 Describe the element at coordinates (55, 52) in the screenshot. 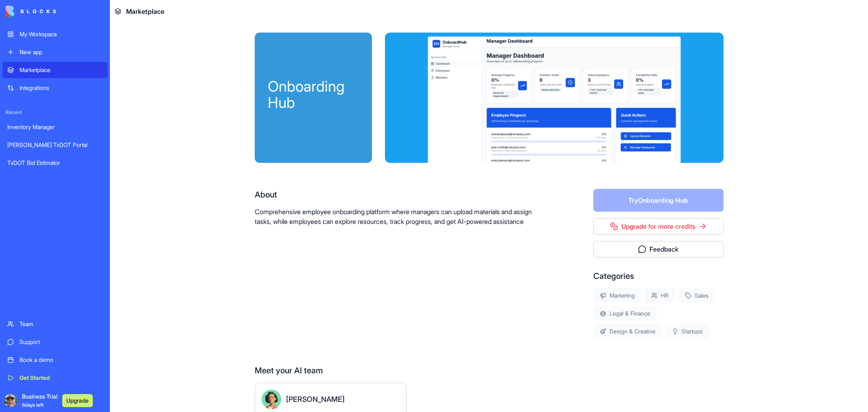

I see `a: New app` at that location.